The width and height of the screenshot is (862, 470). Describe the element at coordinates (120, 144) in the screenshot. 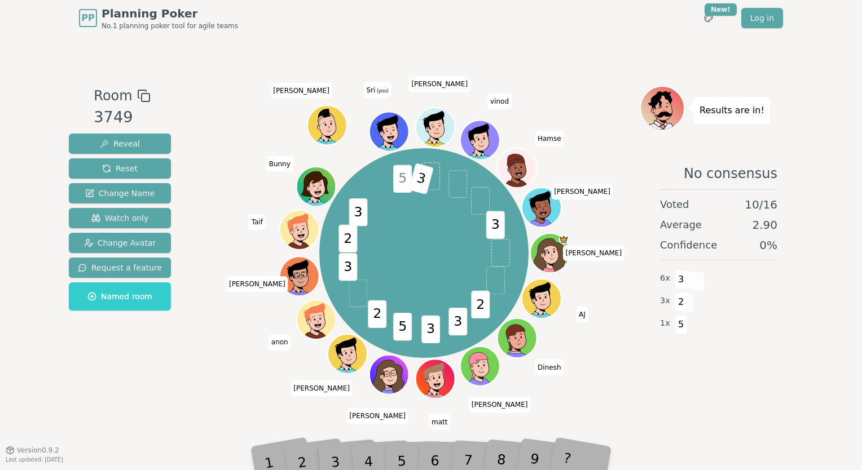

I see `button: Reveal` at that location.